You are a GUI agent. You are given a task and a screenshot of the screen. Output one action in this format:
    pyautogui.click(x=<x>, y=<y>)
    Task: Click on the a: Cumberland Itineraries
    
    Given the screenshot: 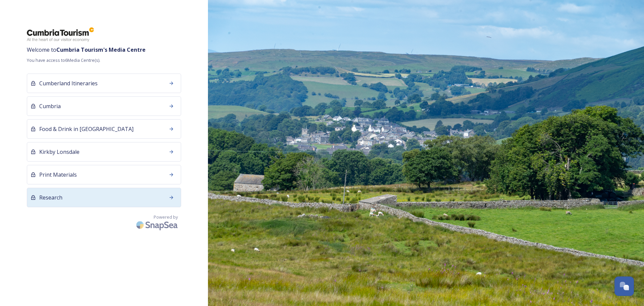 What is the action you would take?
    pyautogui.click(x=104, y=85)
    